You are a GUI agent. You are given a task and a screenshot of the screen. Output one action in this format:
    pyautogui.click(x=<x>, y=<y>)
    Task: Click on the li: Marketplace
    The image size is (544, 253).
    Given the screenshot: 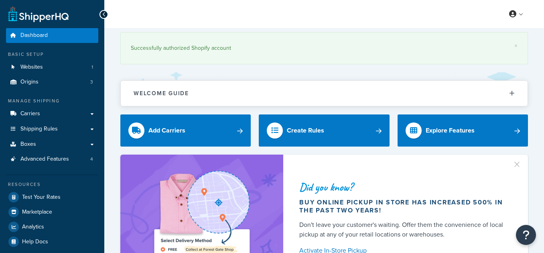 What is the action you would take?
    pyautogui.click(x=52, y=212)
    